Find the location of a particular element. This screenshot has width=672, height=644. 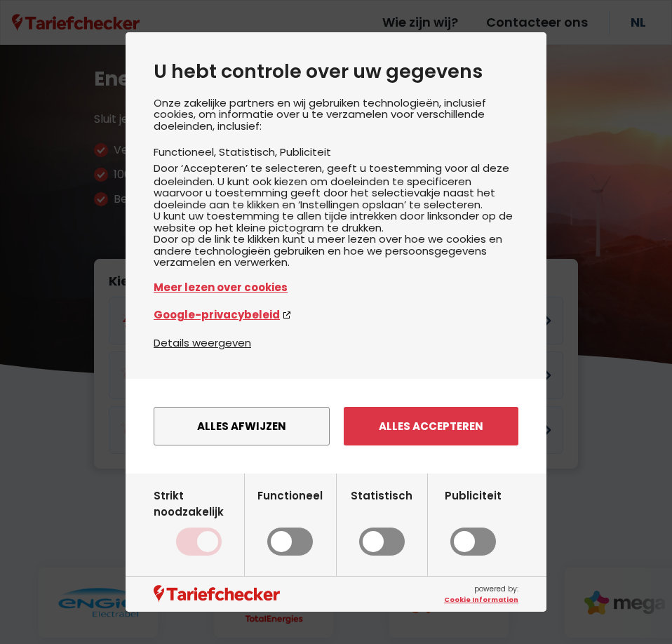

label: Statistisch is located at coordinates (381, 522).